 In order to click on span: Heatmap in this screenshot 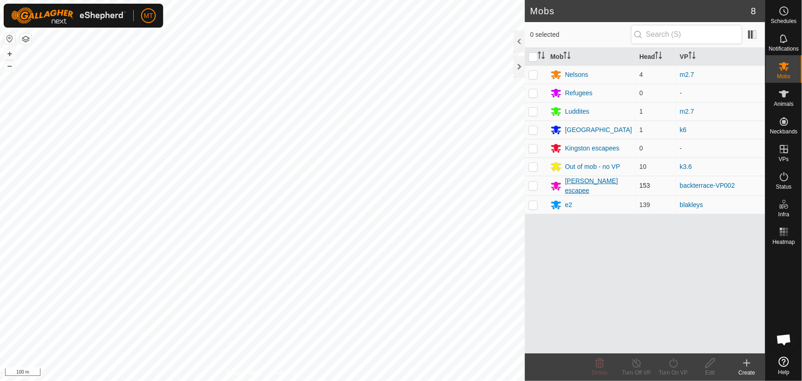, I will do `click(784, 242)`.